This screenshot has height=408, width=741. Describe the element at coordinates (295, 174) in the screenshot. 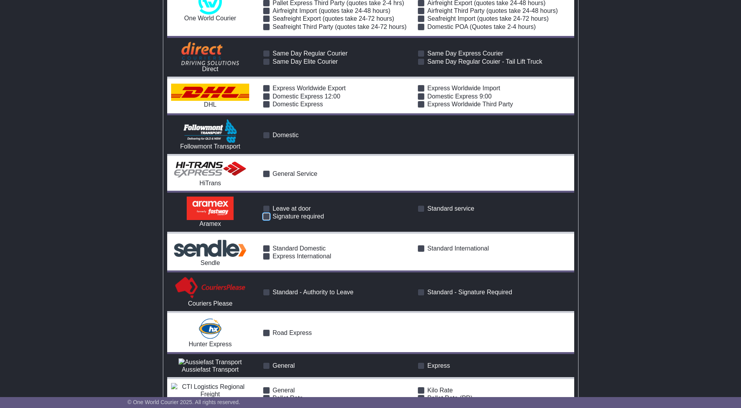

I see `span: General Service` at that location.